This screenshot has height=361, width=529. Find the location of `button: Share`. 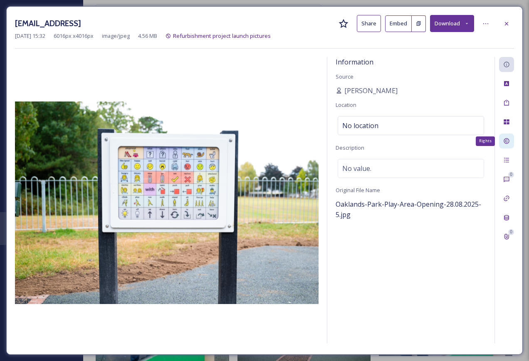

button: Share is located at coordinates (369, 23).